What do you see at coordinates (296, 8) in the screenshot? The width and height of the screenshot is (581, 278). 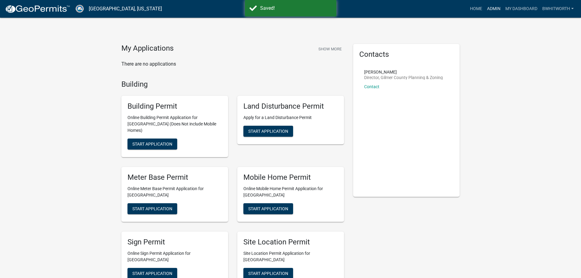 I see `div: Saved!` at bounding box center [296, 8].